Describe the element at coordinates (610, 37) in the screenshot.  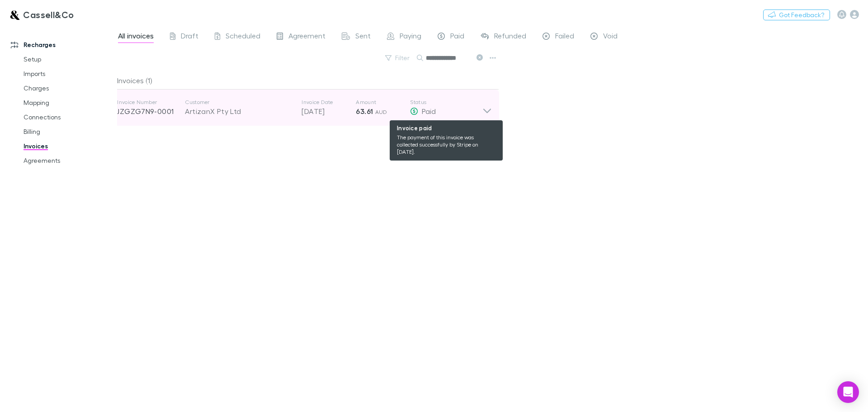
I see `span: Void` at that location.